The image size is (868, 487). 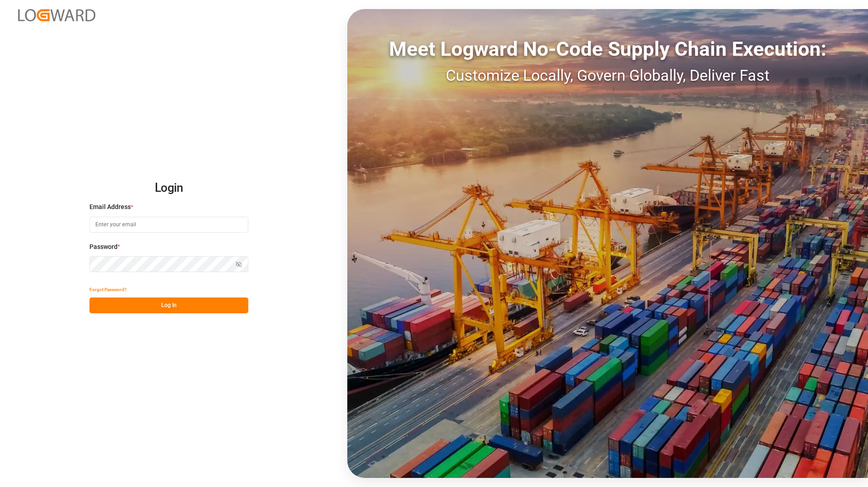 I want to click on h2: Login, so click(x=169, y=188).